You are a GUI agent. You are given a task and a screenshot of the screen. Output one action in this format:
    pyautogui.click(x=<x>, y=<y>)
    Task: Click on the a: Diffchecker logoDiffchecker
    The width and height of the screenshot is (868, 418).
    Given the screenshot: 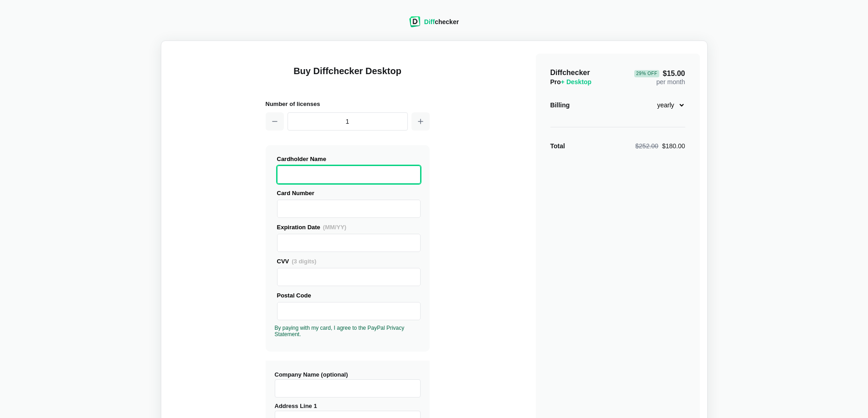 What is the action you would take?
    pyautogui.click(x=434, y=25)
    